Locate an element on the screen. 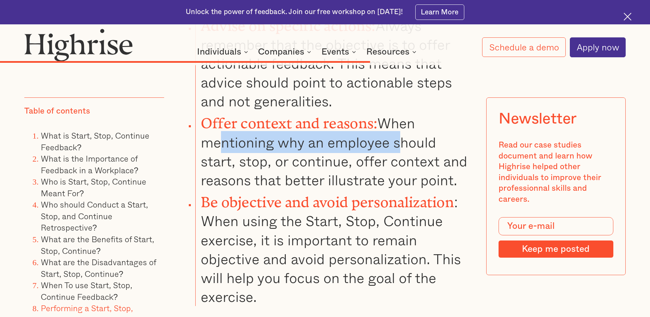 The height and width of the screenshot is (317, 650). div: Table of contents is located at coordinates (57, 111).